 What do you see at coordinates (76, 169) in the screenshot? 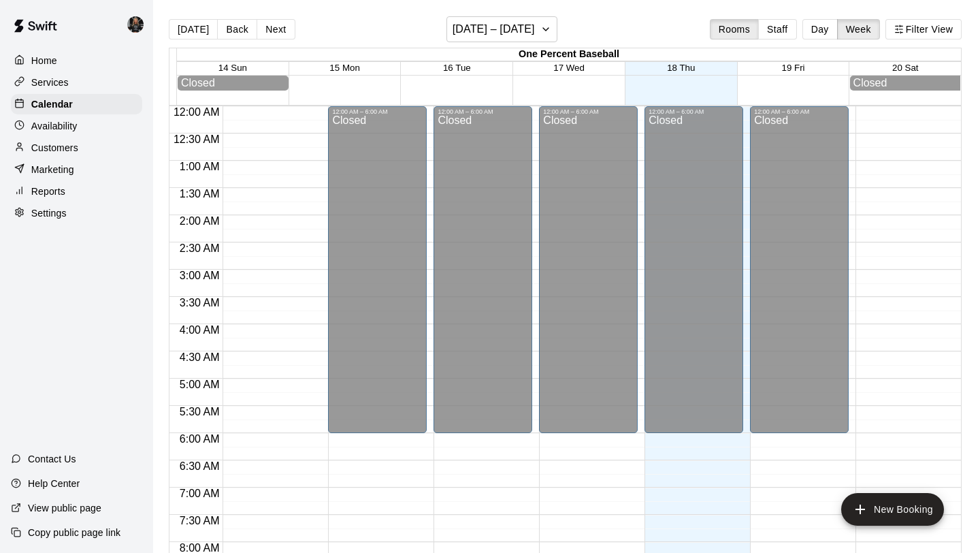
I see `div: Marketing` at bounding box center [76, 169].